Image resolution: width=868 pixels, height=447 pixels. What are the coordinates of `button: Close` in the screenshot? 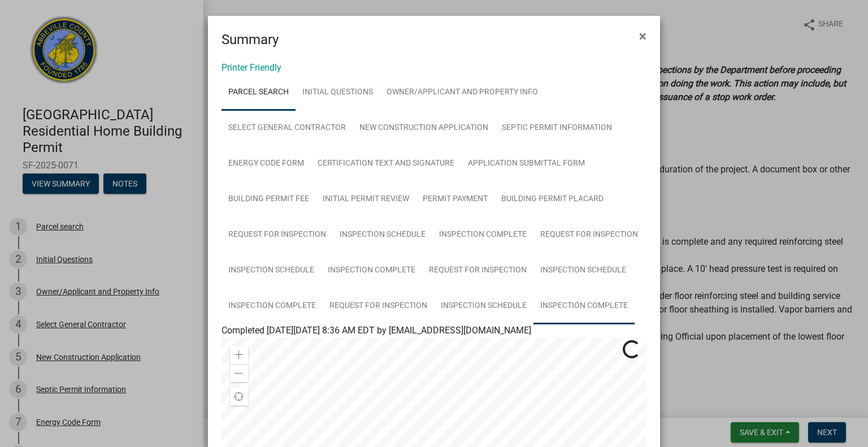 It's located at (643, 36).